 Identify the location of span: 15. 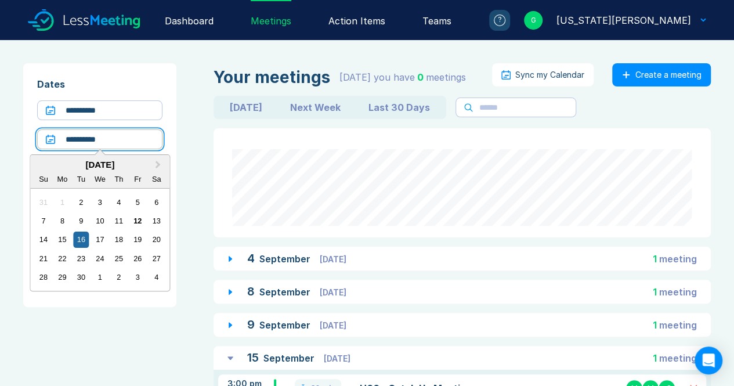
(253, 358).